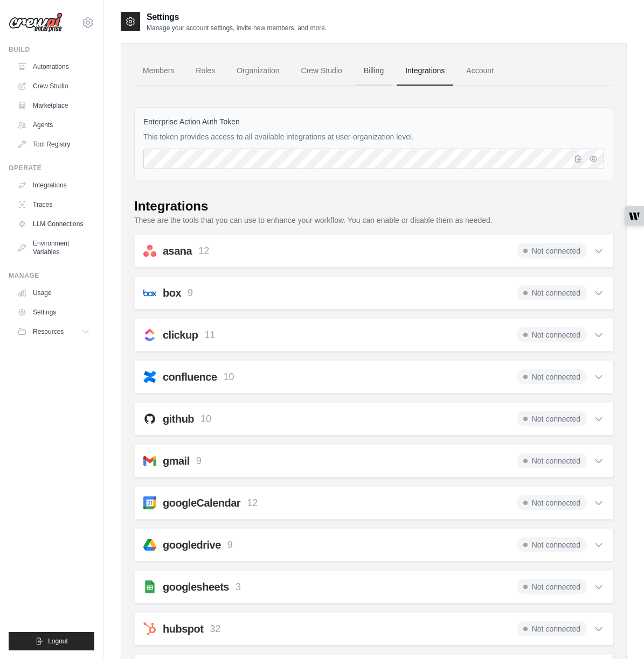  What do you see at coordinates (150, 293) in the screenshot?
I see `img: box.svg` at bounding box center [150, 293].